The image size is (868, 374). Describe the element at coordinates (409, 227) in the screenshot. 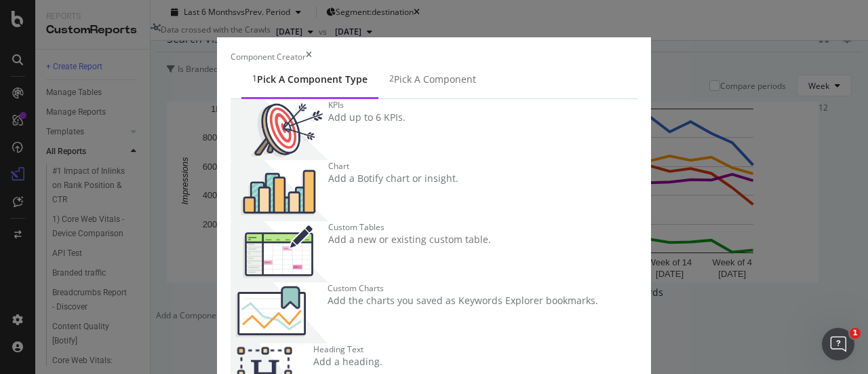

I see `div: Custom Tables` at that location.